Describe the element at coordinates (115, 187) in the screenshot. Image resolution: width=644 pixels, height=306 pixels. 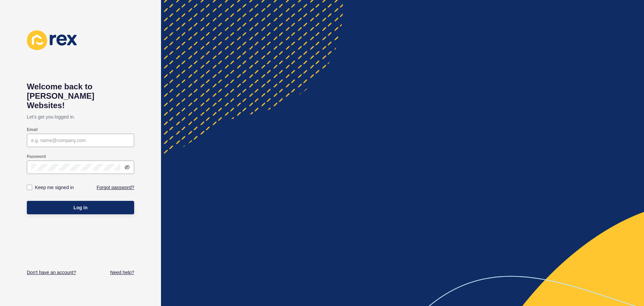
I see `a: Forgot password?` at that location.